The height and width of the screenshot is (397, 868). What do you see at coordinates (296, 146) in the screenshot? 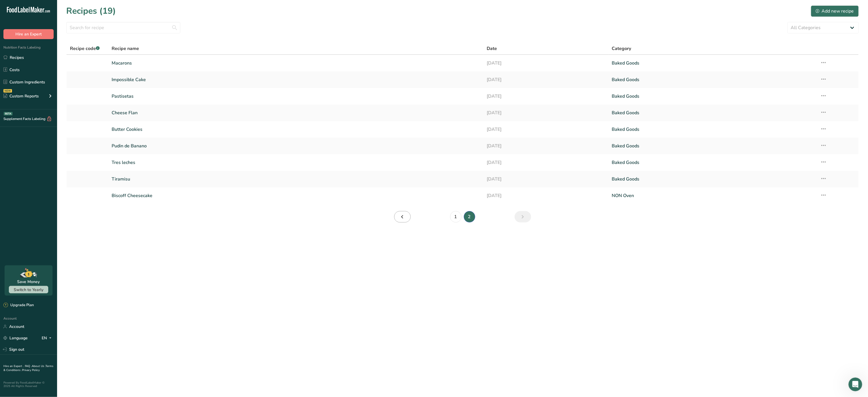
I see `a: Pudin de Banano` at bounding box center [296, 146].